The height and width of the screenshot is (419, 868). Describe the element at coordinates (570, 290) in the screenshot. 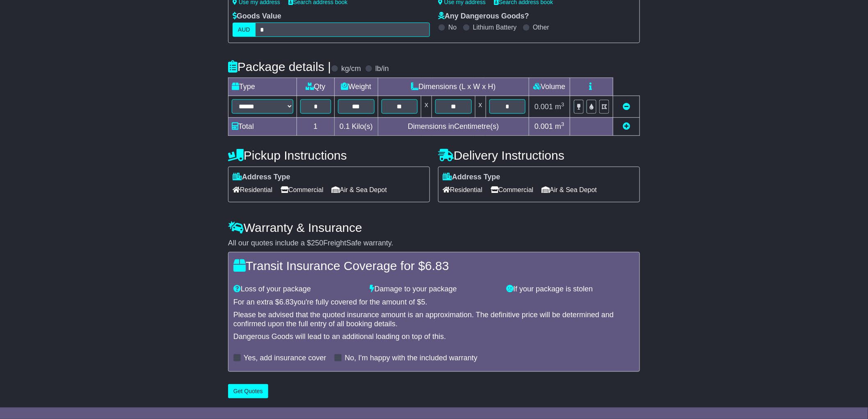

I see `div: If your package is stolen` at that location.